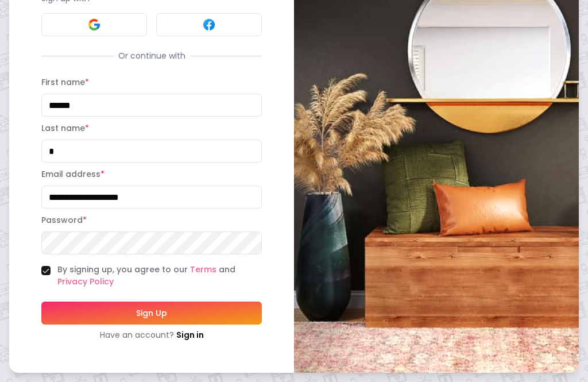 The image size is (588, 382). Describe the element at coordinates (151, 313) in the screenshot. I see `button: Sign Up` at that location.